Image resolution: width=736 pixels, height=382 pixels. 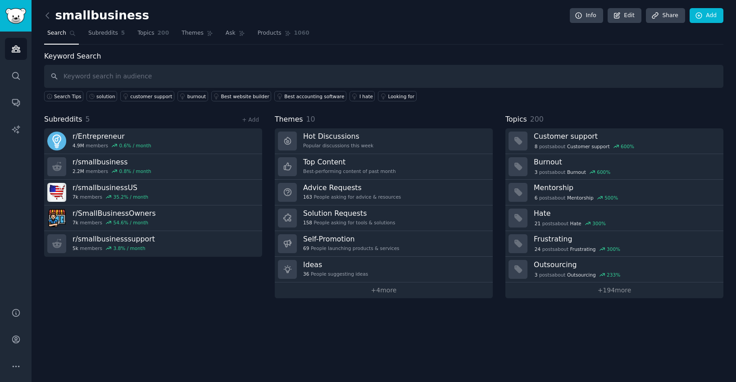 What do you see at coordinates (384, 244) in the screenshot?
I see `a: Self-Promotion69People launching products & services` at bounding box center [384, 244].